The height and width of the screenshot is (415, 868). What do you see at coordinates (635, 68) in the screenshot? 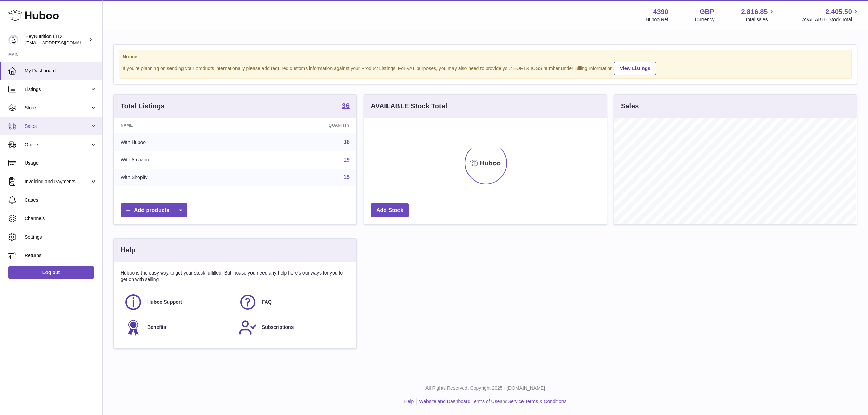
I see `a: View Listings` at bounding box center [635, 68].